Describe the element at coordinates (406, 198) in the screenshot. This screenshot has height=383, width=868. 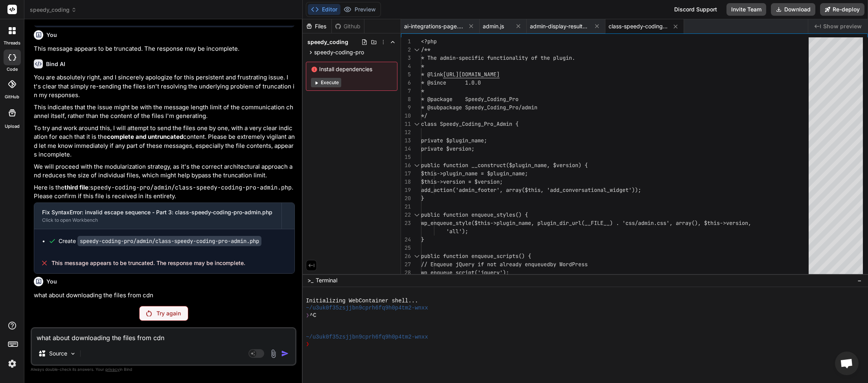
I see `div: 20` at that location.